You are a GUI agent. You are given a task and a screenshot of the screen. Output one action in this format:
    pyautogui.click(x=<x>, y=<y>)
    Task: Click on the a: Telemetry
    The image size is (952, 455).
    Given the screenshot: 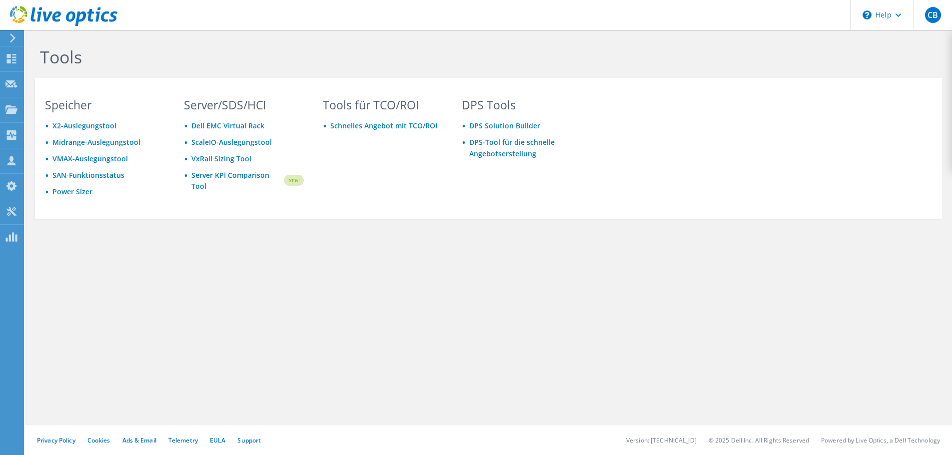 What is the action you would take?
    pyautogui.click(x=183, y=440)
    